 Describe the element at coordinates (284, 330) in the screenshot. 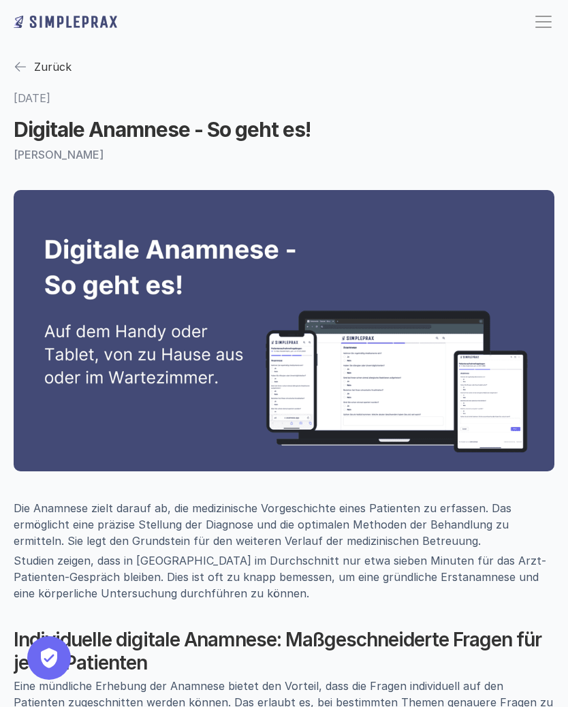

I see `img: Digitale Anamnese mit Simpleprax` at that location.